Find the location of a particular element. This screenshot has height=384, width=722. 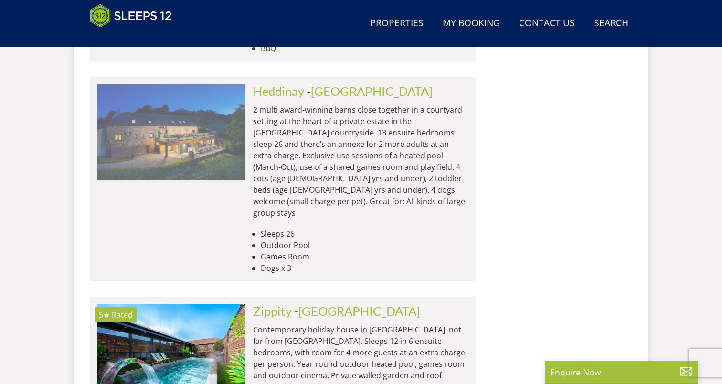

a: Contact Us is located at coordinates (547, 23).